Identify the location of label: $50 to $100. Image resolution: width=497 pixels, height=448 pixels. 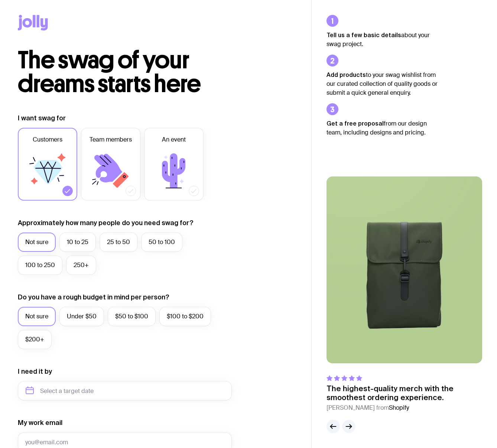
(131, 316).